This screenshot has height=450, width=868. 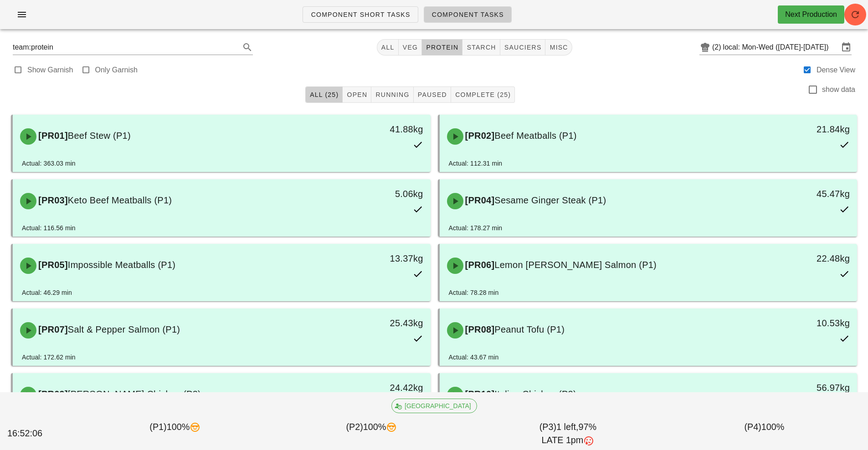 What do you see at coordinates (468, 15) in the screenshot?
I see `a: Component Tasks` at bounding box center [468, 15].